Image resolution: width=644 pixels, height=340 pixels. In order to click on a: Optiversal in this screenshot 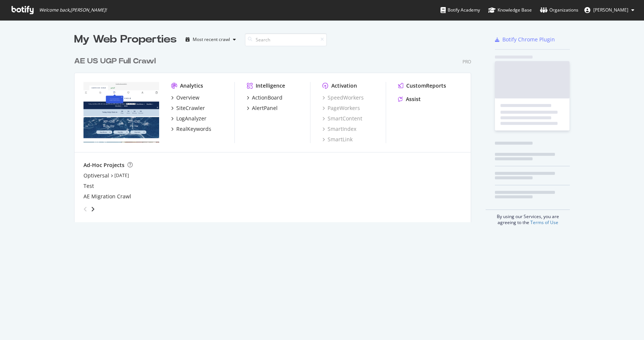, I will do `click(96, 175)`.